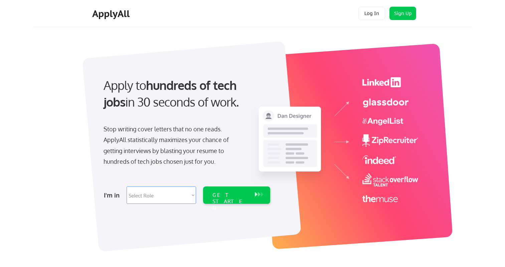 The image size is (505, 267). Describe the element at coordinates (403, 13) in the screenshot. I see `button: Sign Up` at that location.